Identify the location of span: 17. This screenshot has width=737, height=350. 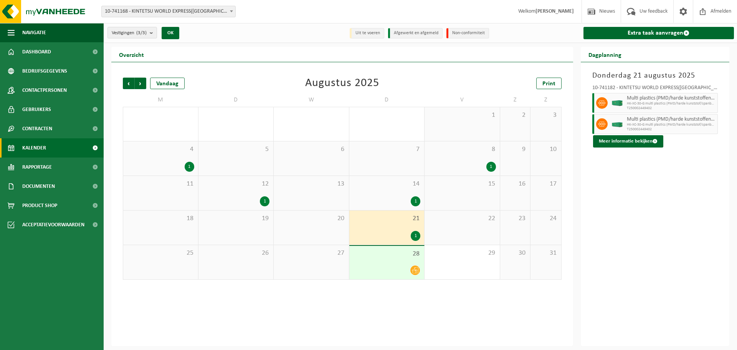
(546, 184).